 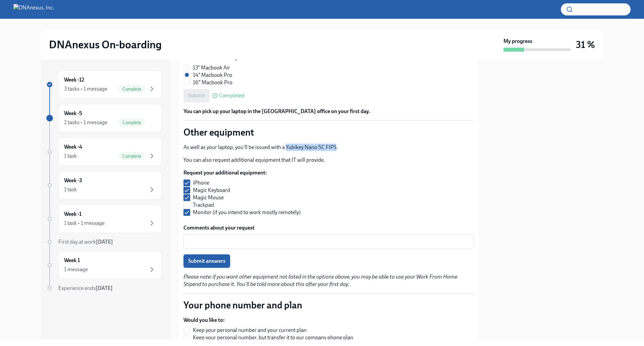 What do you see at coordinates (104, 118) in the screenshot?
I see `a: Week -52 tasks • 1 messageComplete` at bounding box center [104, 118].